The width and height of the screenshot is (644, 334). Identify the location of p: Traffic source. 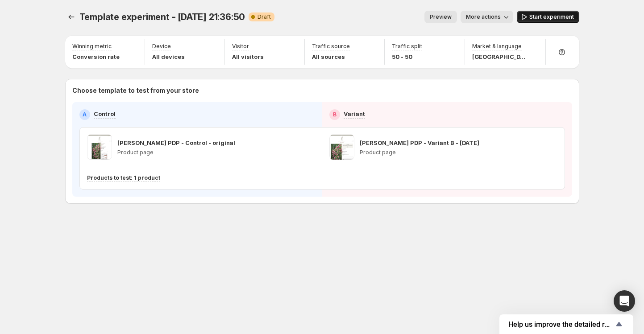
(331, 46).